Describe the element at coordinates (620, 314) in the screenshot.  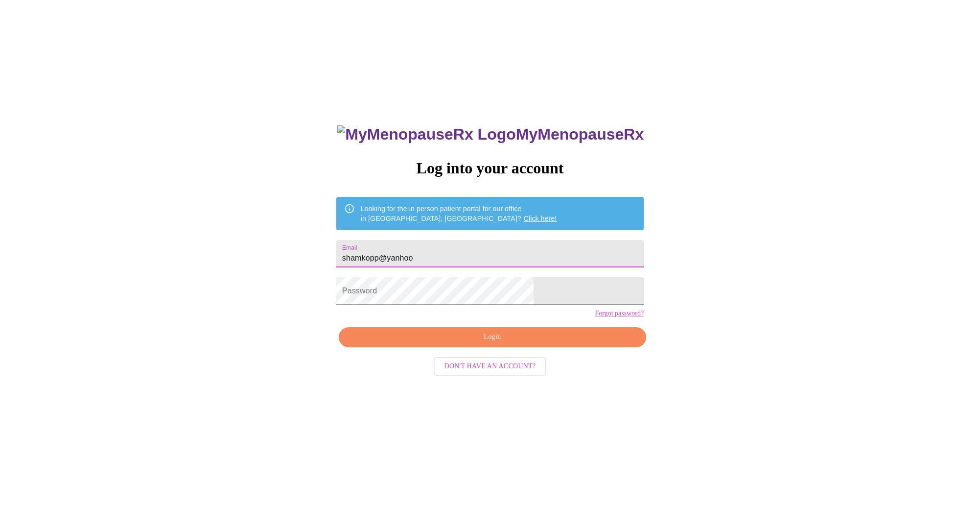
I see `a: Forgot password?` at that location.